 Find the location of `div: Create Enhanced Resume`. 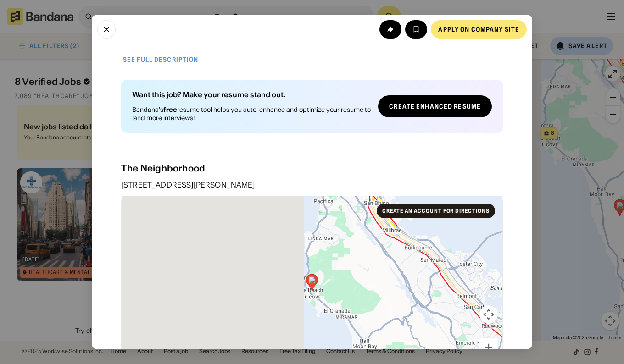

div: Create Enhanced Resume is located at coordinates (435, 106).